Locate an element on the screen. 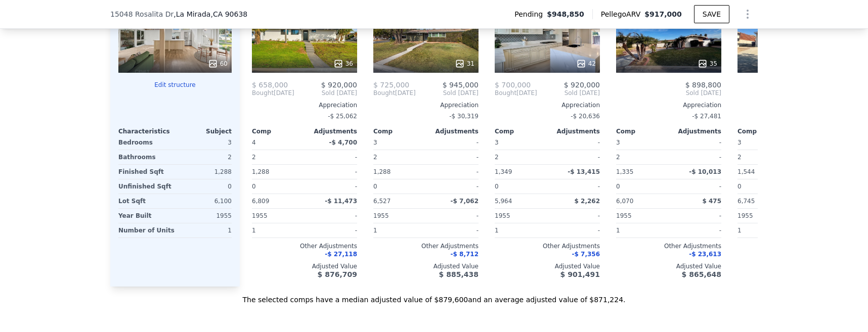 The image size is (868, 332). span: -$ 23,613 is located at coordinates (706, 255).